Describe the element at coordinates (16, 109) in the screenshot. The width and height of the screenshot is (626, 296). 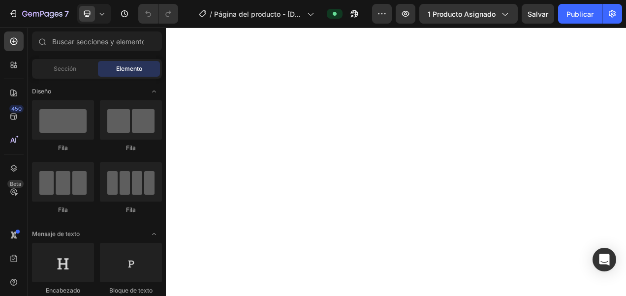
I see `div: 450` at that location.